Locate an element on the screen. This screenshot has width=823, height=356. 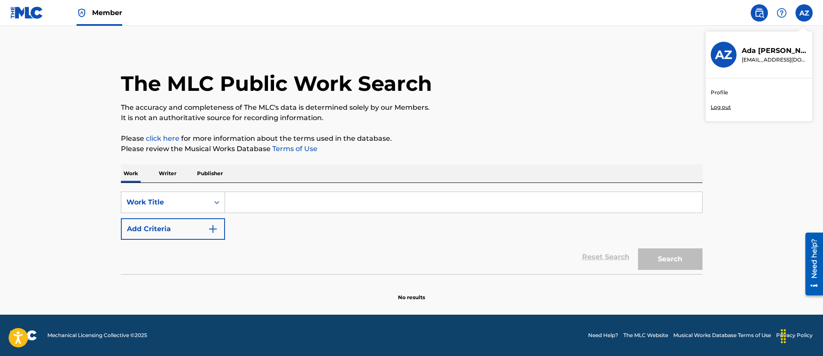
p: It is not an authoritative source for recording information. is located at coordinates (412, 118).